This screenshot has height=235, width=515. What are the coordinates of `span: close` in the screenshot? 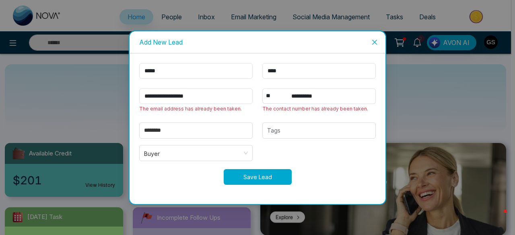 It's located at (375, 42).